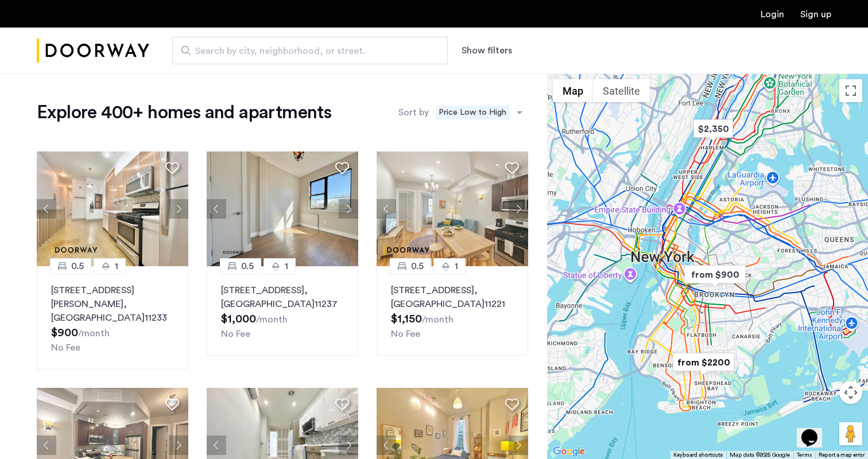  Describe the element at coordinates (184, 112) in the screenshot. I see `h1: Explore 400+ homes and apartments` at that location.